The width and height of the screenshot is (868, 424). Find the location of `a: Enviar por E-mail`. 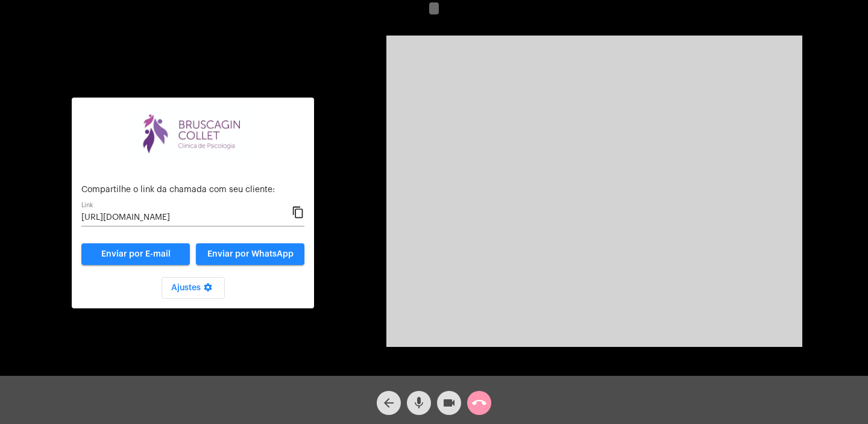

a: Enviar por E-mail is located at coordinates (136, 254).